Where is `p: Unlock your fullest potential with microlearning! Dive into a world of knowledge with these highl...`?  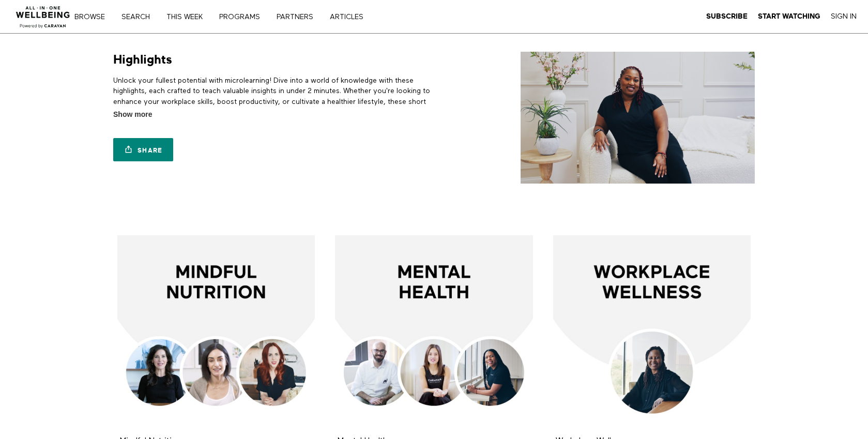
p: Unlock your fullest potential with microlearning! Dive into a world of knowledge with these highl... is located at coordinates (271, 107).